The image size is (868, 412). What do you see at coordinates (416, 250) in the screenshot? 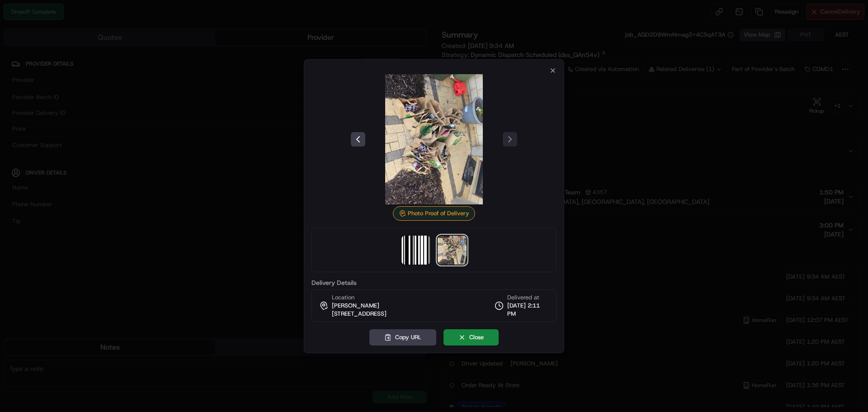
I see `img: barcode_scan_on_pickup image` at bounding box center [416, 250].